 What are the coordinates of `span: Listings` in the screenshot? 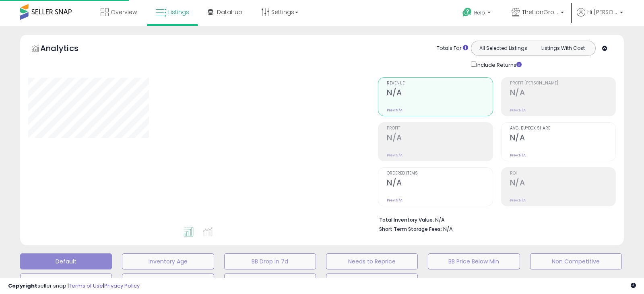 It's located at (179, 12).